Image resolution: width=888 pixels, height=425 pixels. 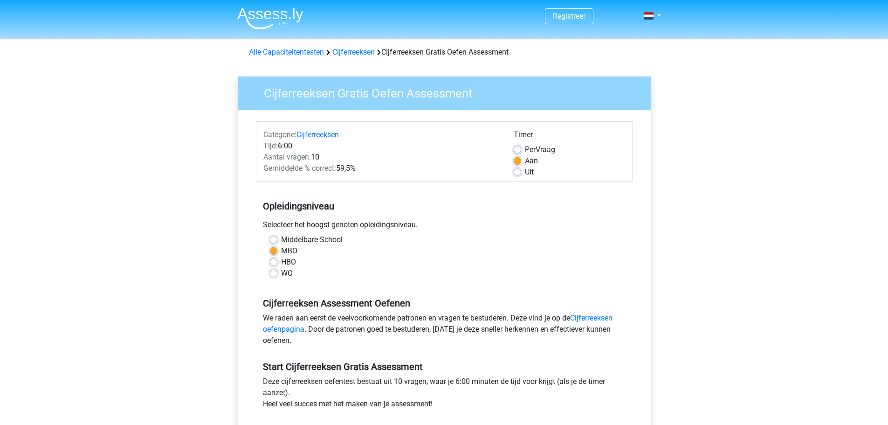 What do you see at coordinates (270, 18) in the screenshot?
I see `img: Assessly` at bounding box center [270, 18].